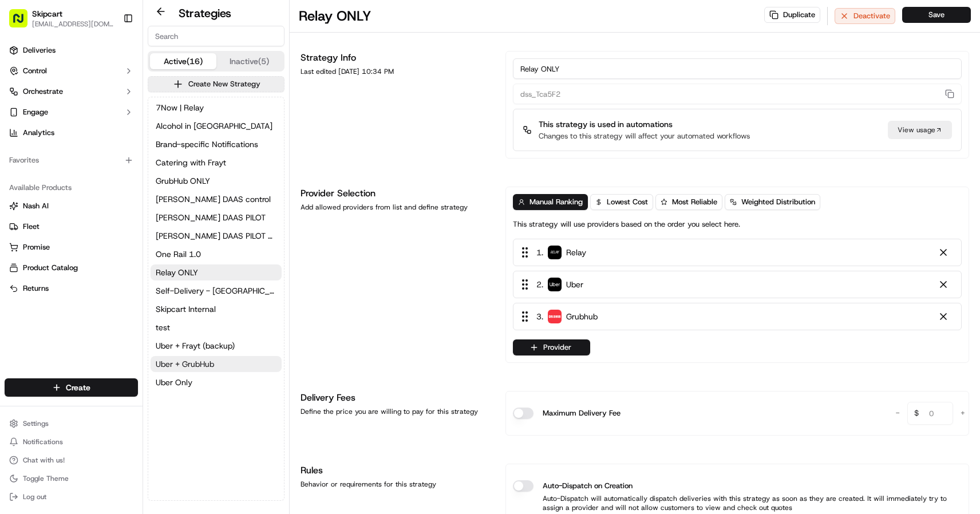 Image resolution: width=980 pixels, height=514 pixels. Describe the element at coordinates (47, 14) in the screenshot. I see `span: Skipcart` at that location.